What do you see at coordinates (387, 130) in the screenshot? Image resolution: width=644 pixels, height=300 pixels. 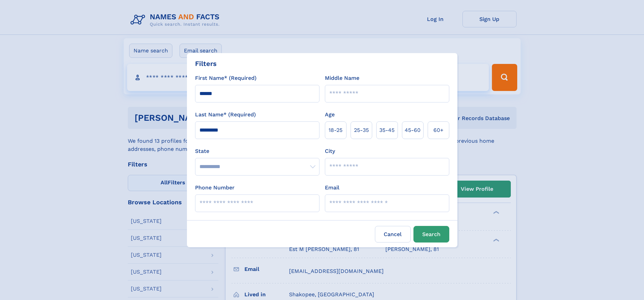 I see `span: 35‑45` at bounding box center [387, 130].